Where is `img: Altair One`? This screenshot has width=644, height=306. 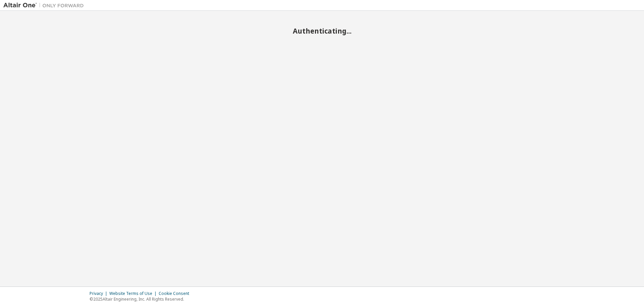
img: Altair One is located at coordinates (46, 6).